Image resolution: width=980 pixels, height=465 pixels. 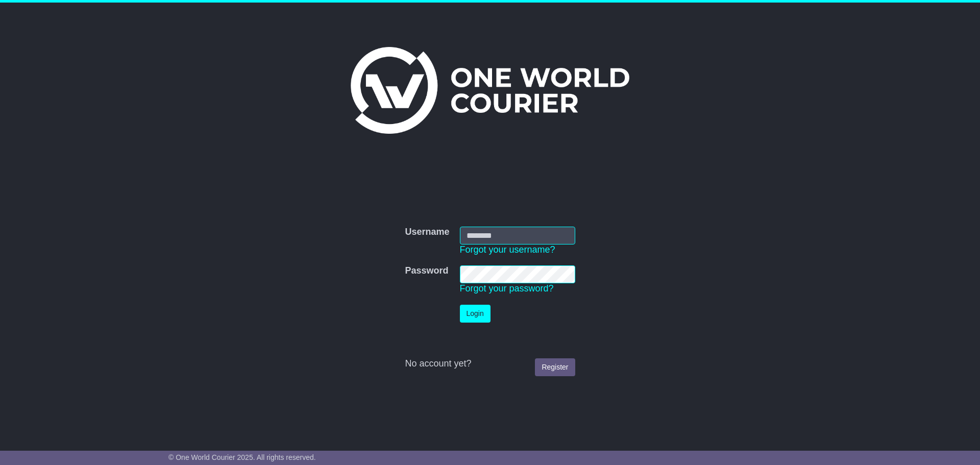 I want to click on button: Login, so click(x=475, y=313).